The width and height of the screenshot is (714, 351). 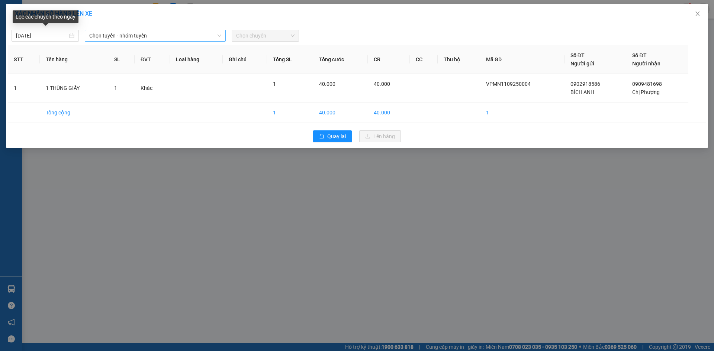 What do you see at coordinates (54, 13) in the screenshot?
I see `span: XÁC NHẬN SỐ HÀNG LÊN XE` at bounding box center [54, 13].